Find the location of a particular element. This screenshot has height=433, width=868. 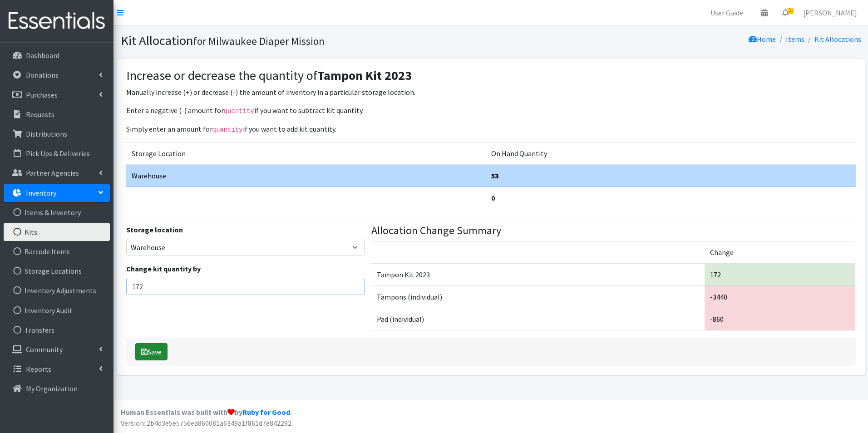

p: Pick Ups & Deliveries is located at coordinates (58, 153).